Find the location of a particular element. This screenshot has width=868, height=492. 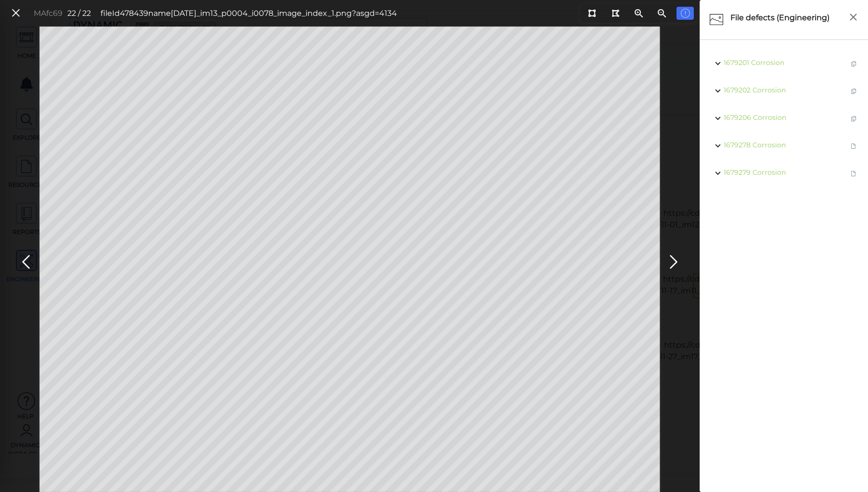

div: MAfc69 is located at coordinates (48, 14).